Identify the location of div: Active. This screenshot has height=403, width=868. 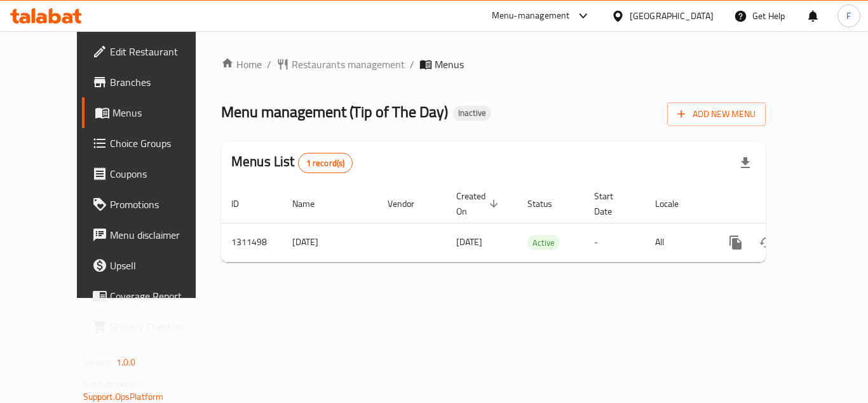
(544, 243).